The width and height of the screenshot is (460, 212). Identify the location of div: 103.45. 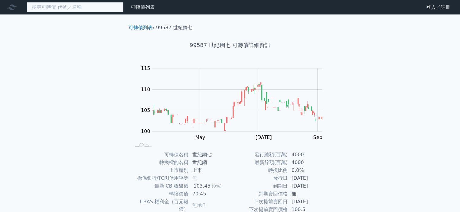
(202, 186).